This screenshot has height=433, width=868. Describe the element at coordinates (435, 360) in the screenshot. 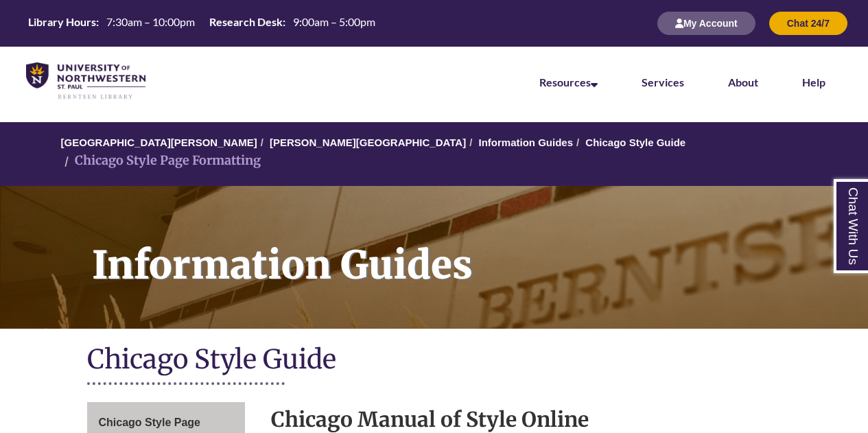

I see `h1: Chicago Style Guide` at that location.